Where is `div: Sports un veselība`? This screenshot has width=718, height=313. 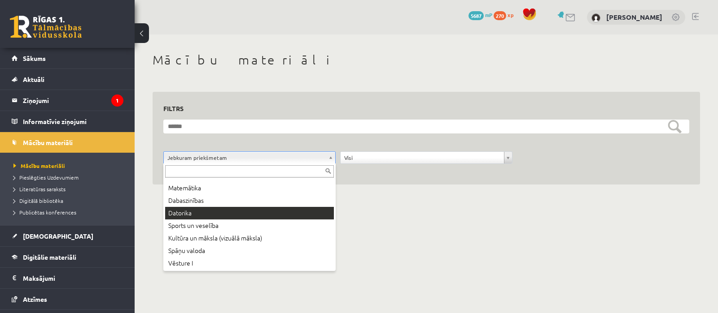 div: Sports un veselība is located at coordinates (249, 226).